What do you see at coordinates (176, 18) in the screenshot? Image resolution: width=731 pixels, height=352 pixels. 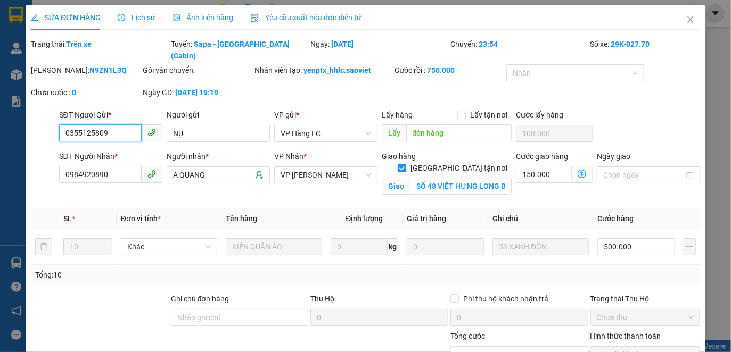 I see `span: picture` at bounding box center [176, 18].